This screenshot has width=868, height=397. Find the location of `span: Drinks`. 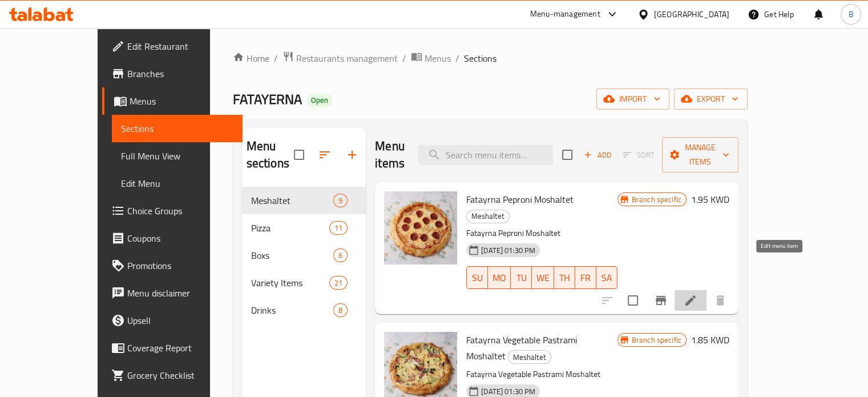

span: Drinks is located at coordinates (292, 310).